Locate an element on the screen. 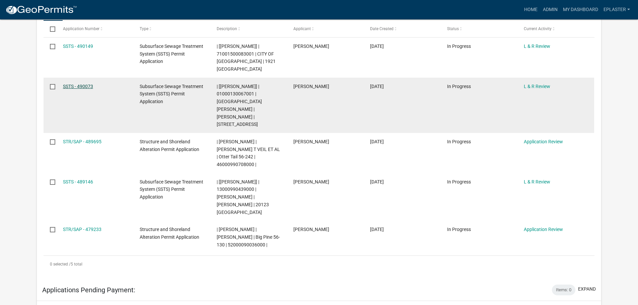 This screenshot has width=638, height=305. span: 09/16/2025 is located at coordinates (377, 230).